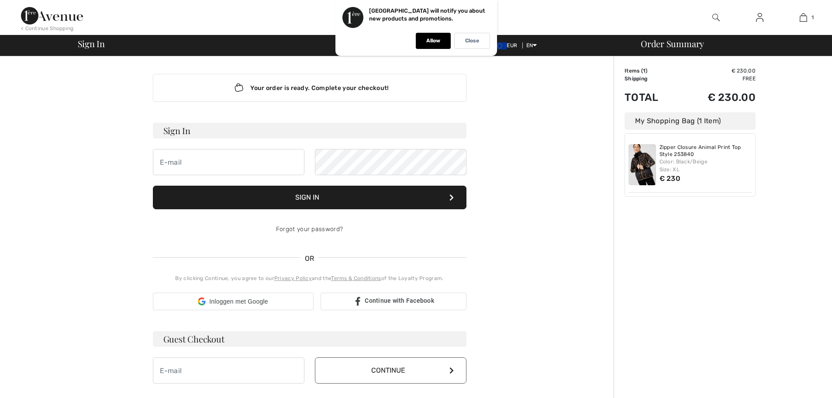  I want to click on a: Continue with Facebook, so click(394, 301).